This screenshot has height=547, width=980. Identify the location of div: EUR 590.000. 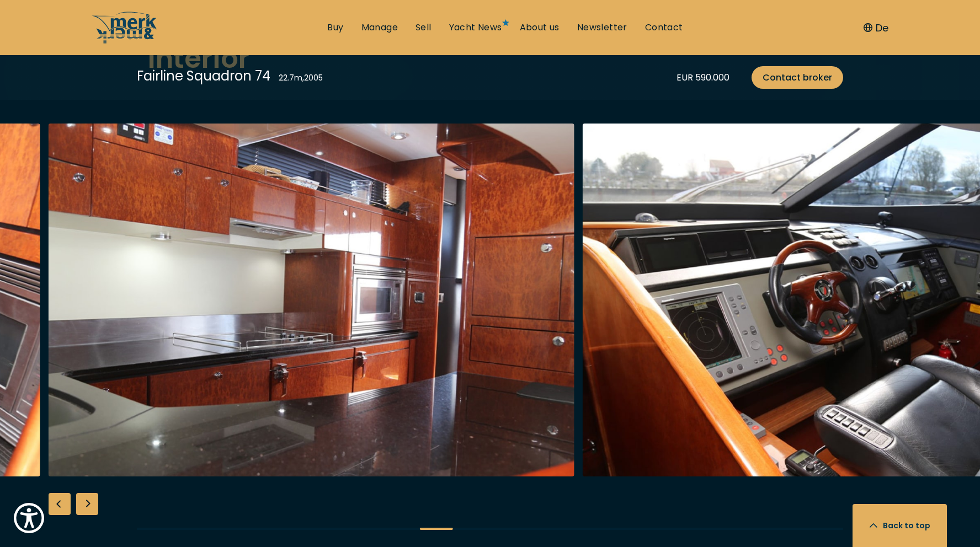
(703, 78).